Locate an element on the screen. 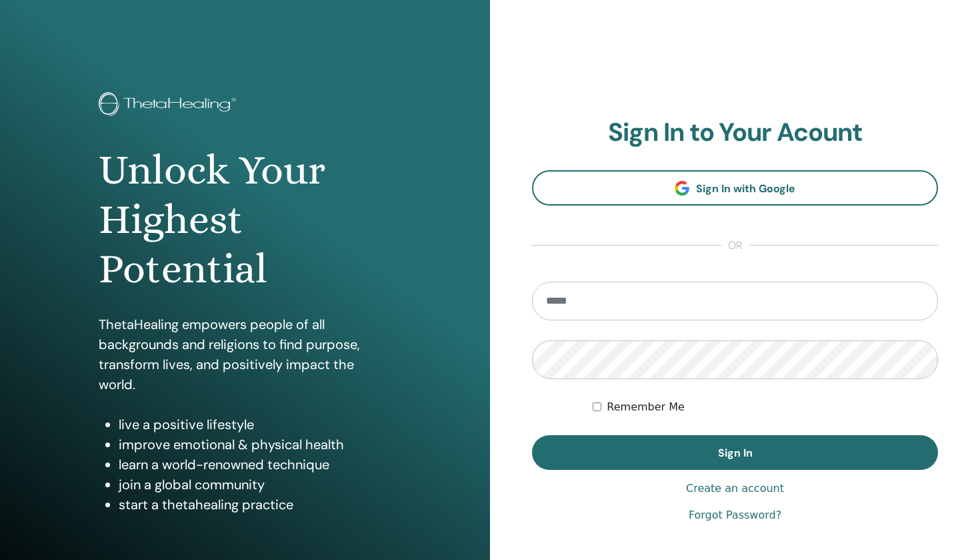 Image resolution: width=980 pixels, height=560 pixels. a: Forgot Password? is located at coordinates (735, 515).